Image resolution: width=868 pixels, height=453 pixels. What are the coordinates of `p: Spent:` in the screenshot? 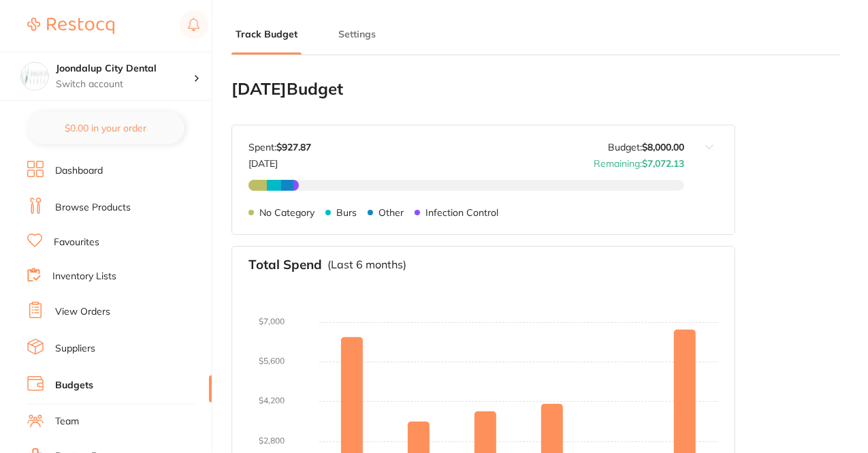 It's located at (280, 147).